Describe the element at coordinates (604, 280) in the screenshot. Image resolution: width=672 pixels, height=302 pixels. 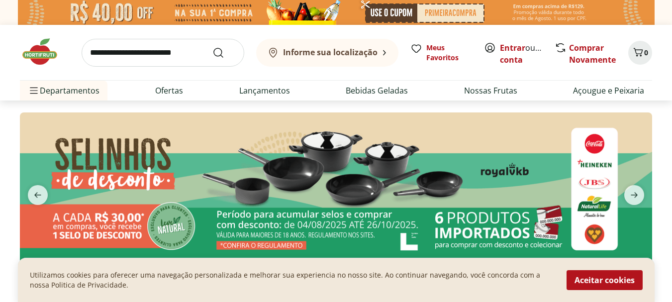
I see `button: Aceitar cookies` at that location.